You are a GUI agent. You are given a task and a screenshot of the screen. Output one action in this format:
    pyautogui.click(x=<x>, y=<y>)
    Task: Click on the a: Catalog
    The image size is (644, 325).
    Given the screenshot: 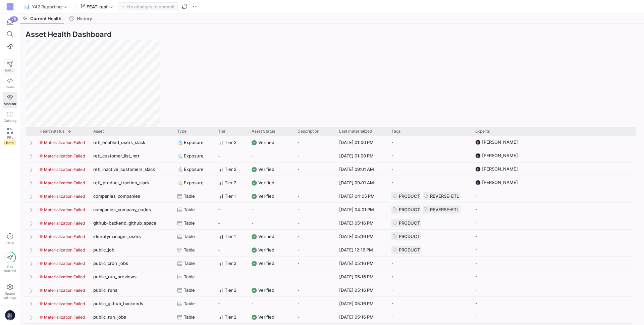 What is the action you would take?
    pyautogui.click(x=10, y=117)
    